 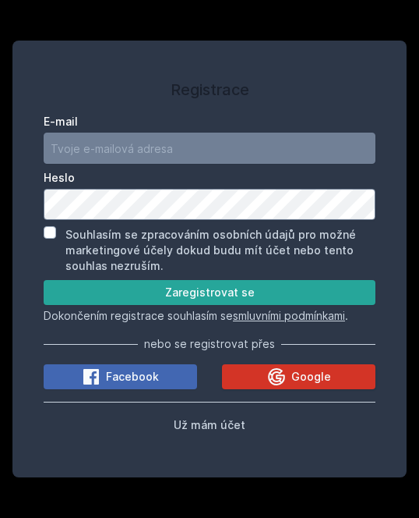 What do you see at coordinates (210, 424) in the screenshot?
I see `span: Už mám účet` at bounding box center [210, 424].